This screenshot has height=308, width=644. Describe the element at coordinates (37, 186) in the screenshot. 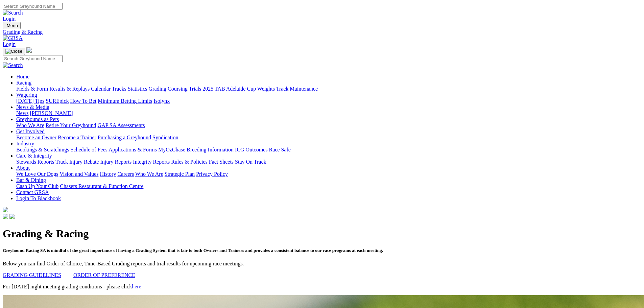

I see `a: Cash Up Your Club` at that location.